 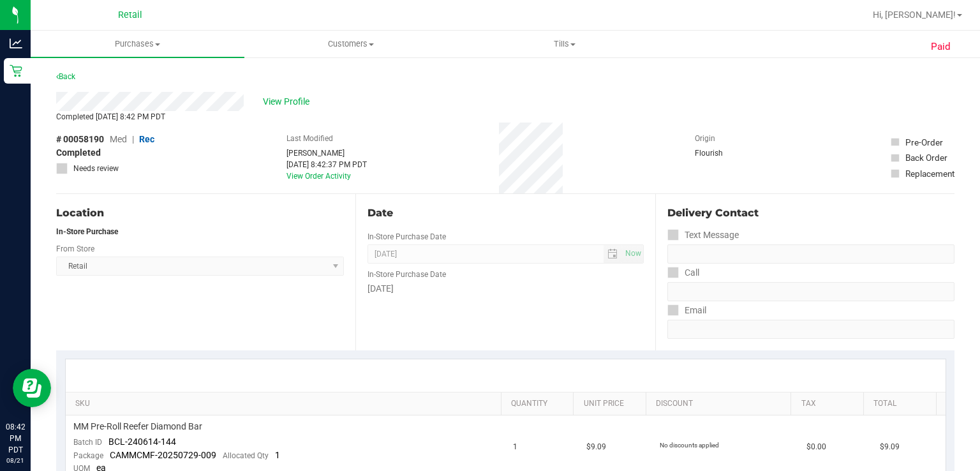 I want to click on span: Completed, so click(x=79, y=152).